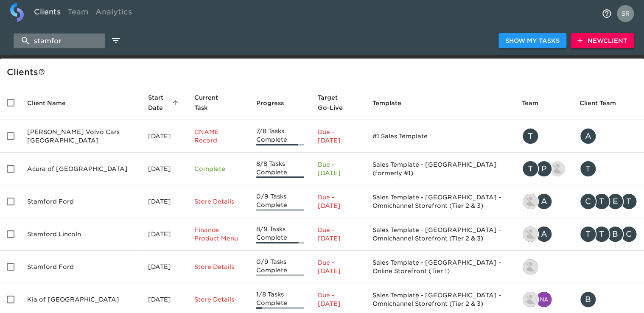  Describe the element at coordinates (544, 169) in the screenshot. I see `div: P` at that location.